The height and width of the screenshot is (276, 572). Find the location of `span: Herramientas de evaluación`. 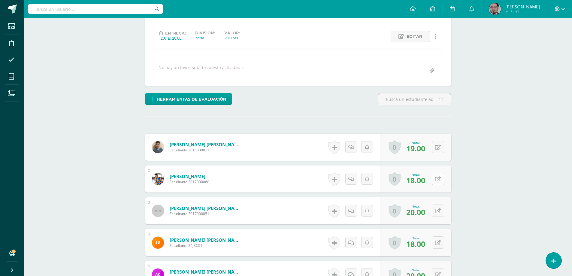

span: Herramientas de evaluación is located at coordinates (191, 99).